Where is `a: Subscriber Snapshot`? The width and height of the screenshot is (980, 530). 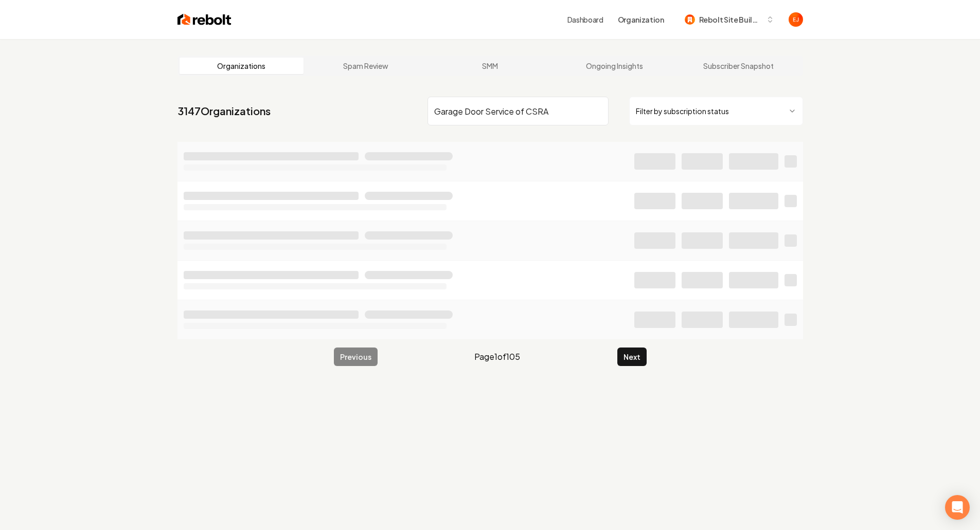 a: Subscriber Snapshot is located at coordinates (738, 66).